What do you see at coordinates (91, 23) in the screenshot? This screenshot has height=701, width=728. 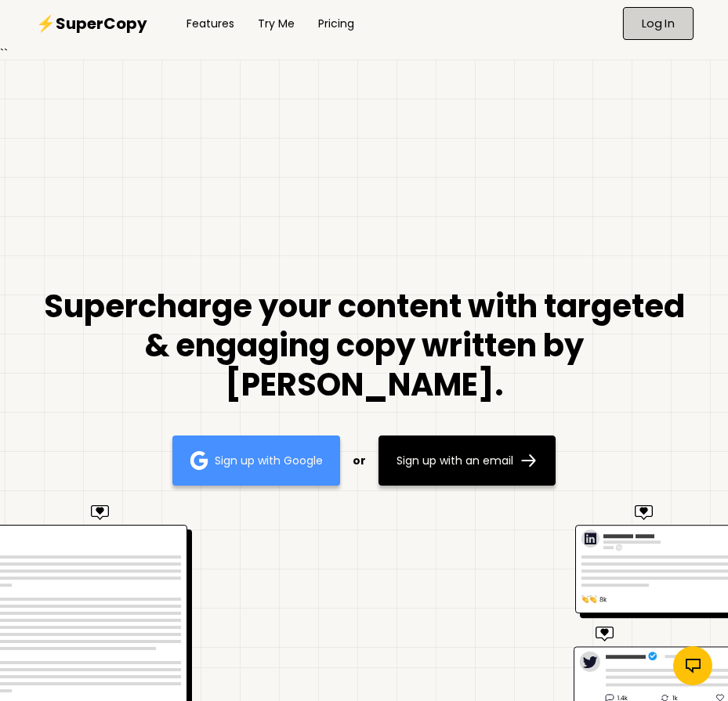 I see `a: ⚡SuperCopy` at bounding box center [91, 23].